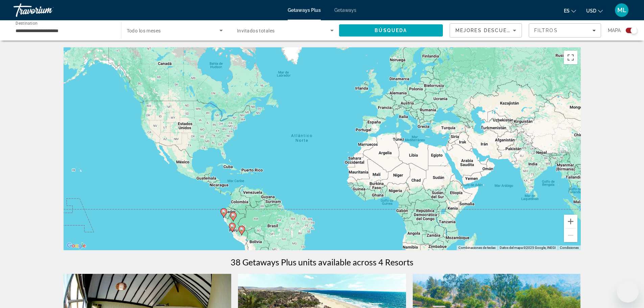  Describe the element at coordinates (477, 248) in the screenshot. I see `button: Combinaciones de teclas` at that location.